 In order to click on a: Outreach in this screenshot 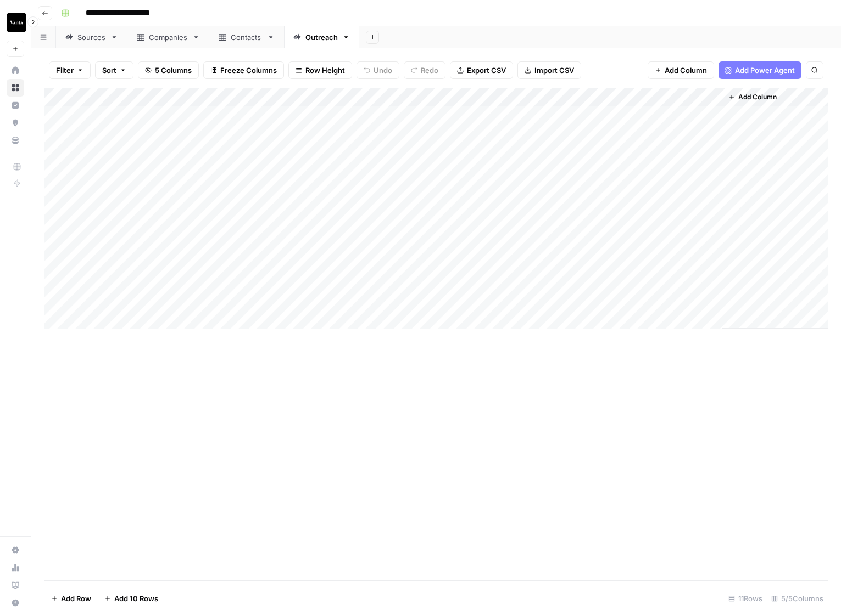, I will do `click(321, 37)`.